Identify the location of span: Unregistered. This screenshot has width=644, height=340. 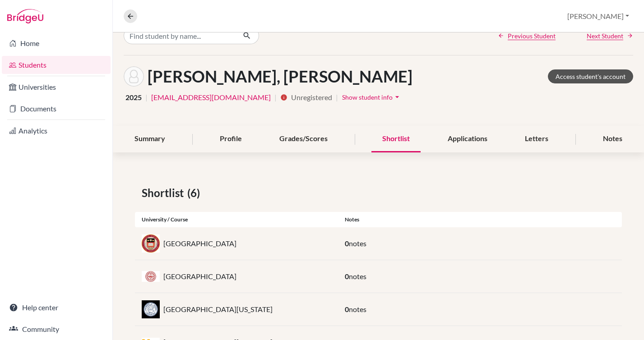
(312, 97).